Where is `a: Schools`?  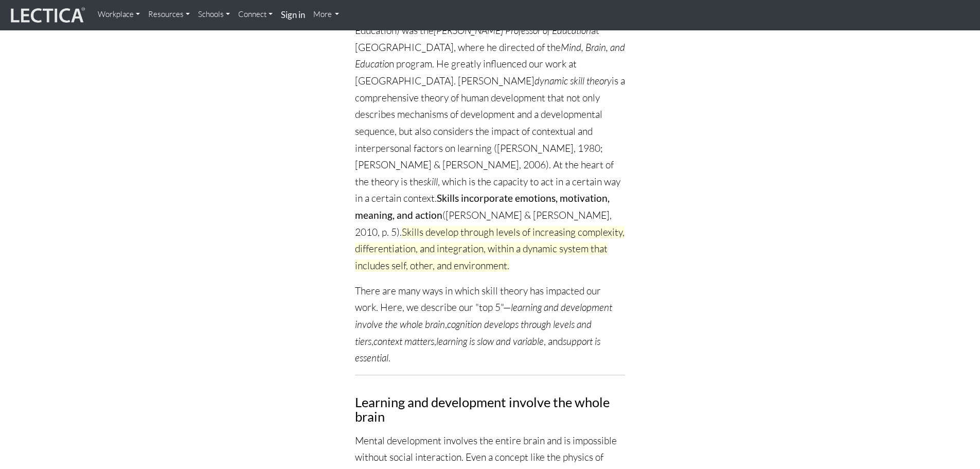 a: Schools is located at coordinates (214, 14).